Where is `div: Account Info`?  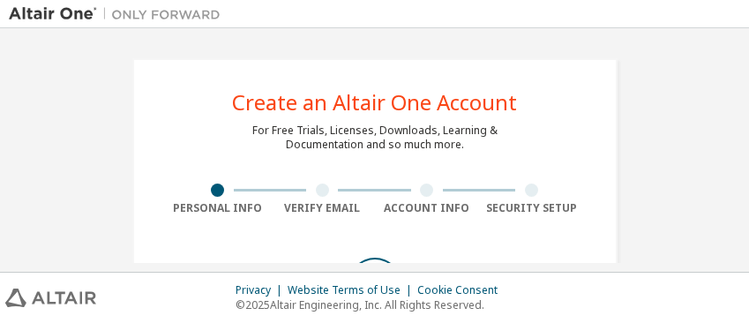 div: Account Info is located at coordinates (427, 208).